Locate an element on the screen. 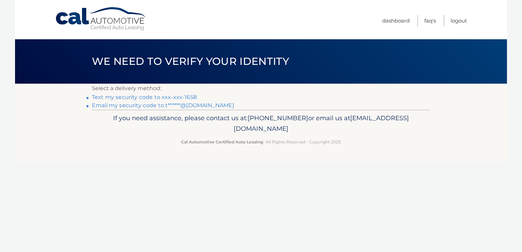  strong: Cal Automotive Certified Auto Leasing is located at coordinates (222, 142).